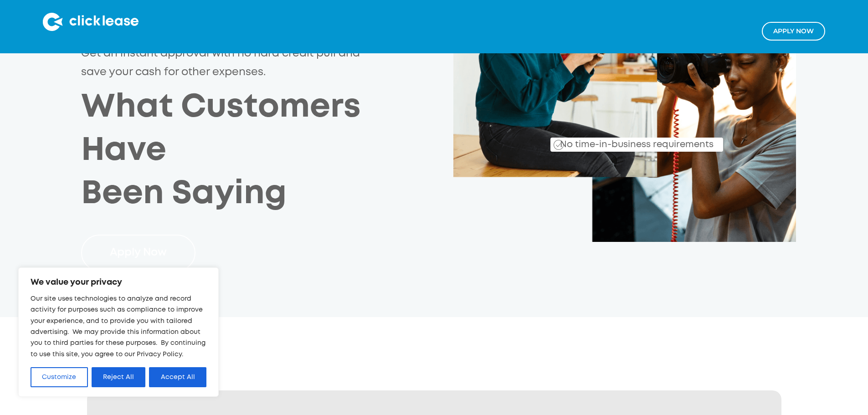 The image size is (868, 415). Describe the element at coordinates (559, 145) in the screenshot. I see `img: Checkmark_callout` at that location.